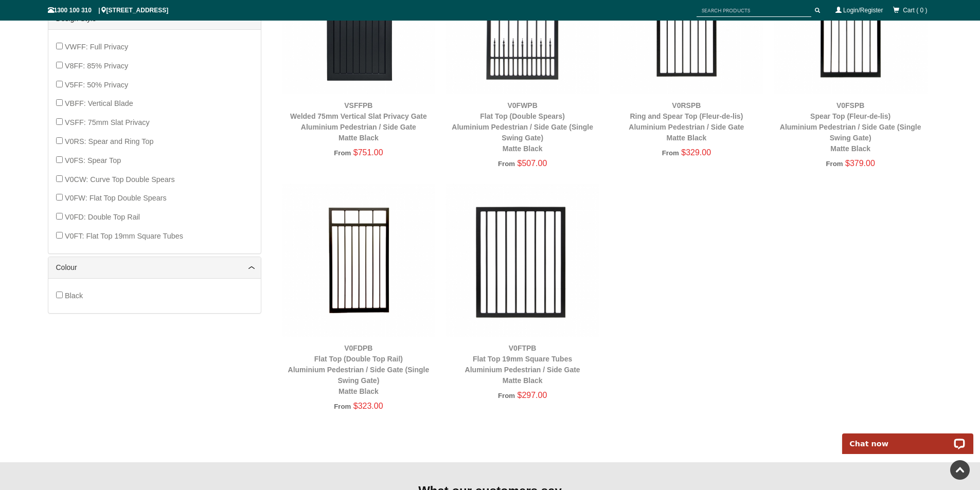 The image size is (980, 490). I want to click on img: V0FDPB - Flat Top (Double Top Rail) - Aluminium Pedestrian / Side Gate (Single Swing Gate) - Matt..., so click(359, 260).